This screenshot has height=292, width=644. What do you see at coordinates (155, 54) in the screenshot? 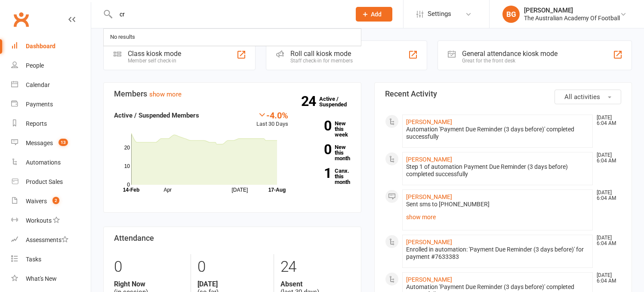
I see `div: Class kiosk mode` at bounding box center [155, 54].